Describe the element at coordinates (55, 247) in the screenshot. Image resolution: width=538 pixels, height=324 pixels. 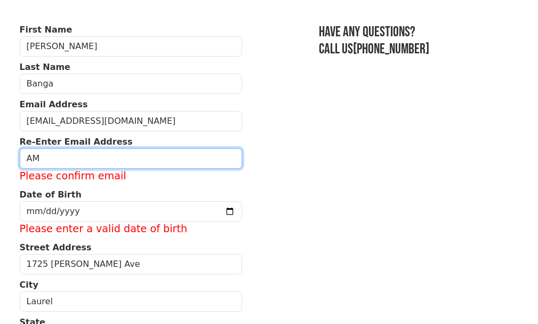
I see `strong: Street Address` at that location.